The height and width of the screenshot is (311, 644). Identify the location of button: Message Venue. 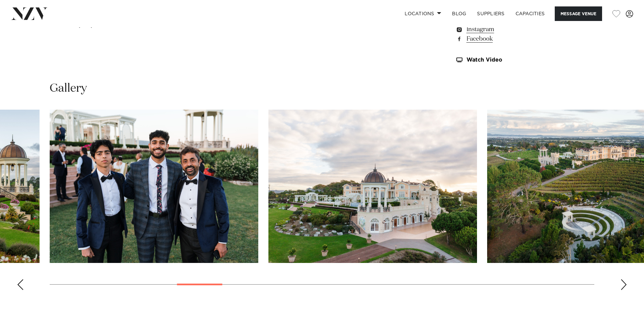
(579, 14).